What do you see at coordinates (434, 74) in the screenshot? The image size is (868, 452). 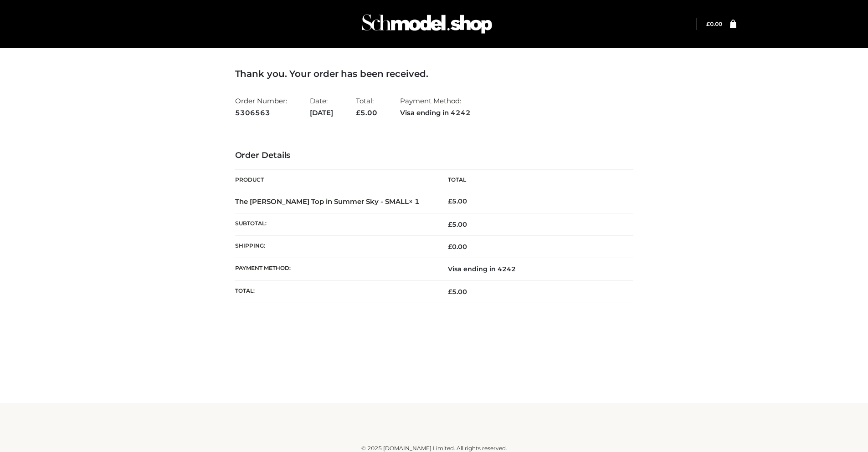 I see `h3: Thank you. Your order has been received.` at bounding box center [434, 74].